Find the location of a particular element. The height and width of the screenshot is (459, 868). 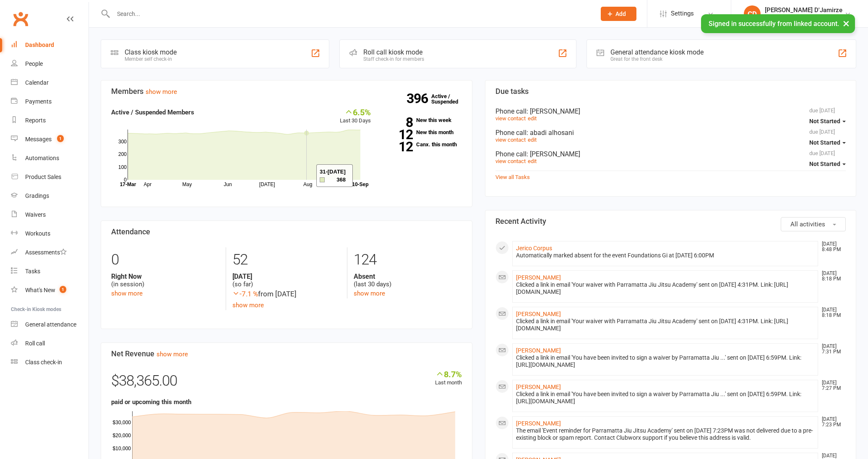

a: General attendance kiosk mode is located at coordinates (50, 325).